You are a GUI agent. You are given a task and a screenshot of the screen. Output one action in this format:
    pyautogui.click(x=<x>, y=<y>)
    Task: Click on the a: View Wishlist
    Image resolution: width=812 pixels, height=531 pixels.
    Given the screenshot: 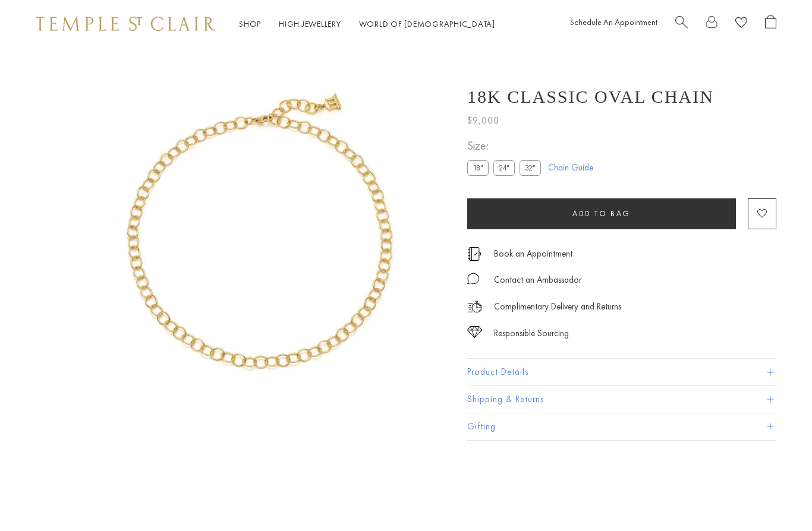 What is the action you would take?
    pyautogui.click(x=742, y=24)
    